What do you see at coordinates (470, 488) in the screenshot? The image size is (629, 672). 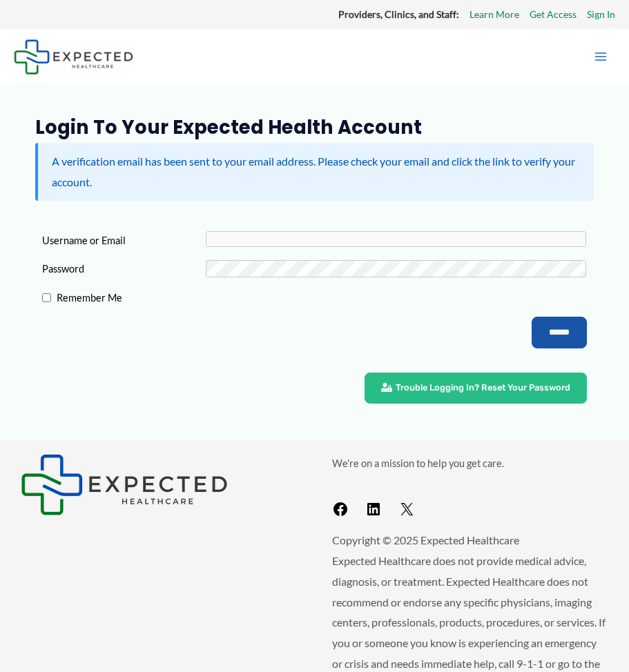 I see `aside: Footer Widget 2` at bounding box center [470, 488].